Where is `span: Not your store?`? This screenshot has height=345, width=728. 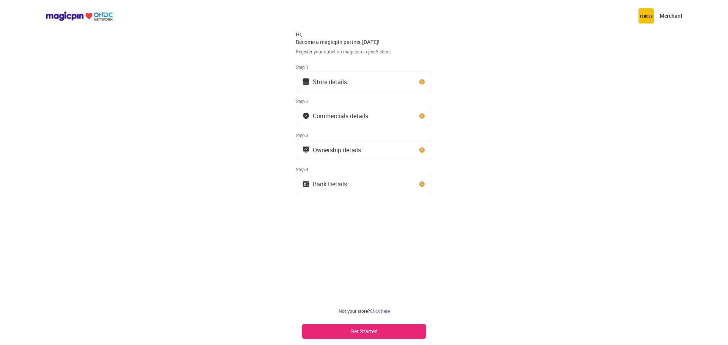
span: Not your store? is located at coordinates (354, 311).